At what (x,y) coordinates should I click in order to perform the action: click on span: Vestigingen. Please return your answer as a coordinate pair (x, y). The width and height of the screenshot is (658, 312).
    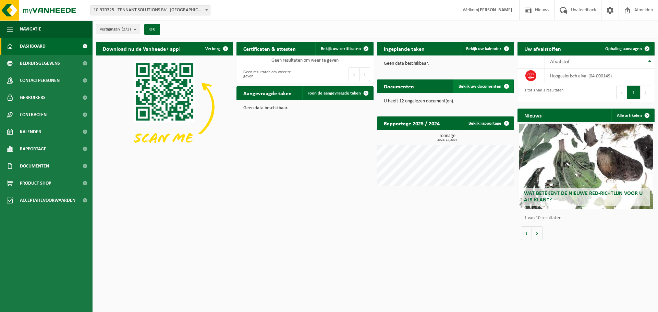
    Looking at the image, I should click on (115, 29).